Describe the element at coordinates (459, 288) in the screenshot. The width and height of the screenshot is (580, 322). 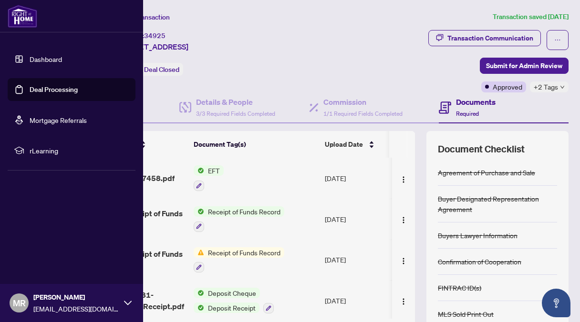
I see `div: FINTRAC ID(s)` at that location.